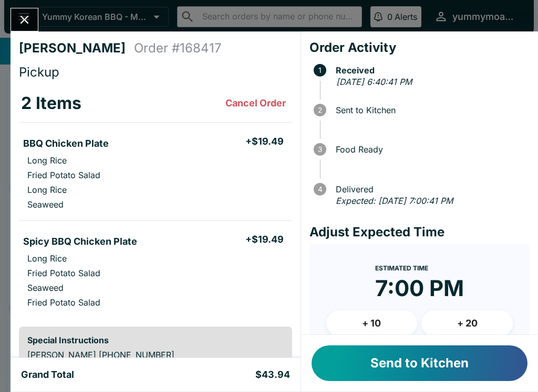 This screenshot has width=538, height=392. Describe the element at coordinates (419, 232) in the screenshot. I see `h4: Adjust Expected Time` at that location.